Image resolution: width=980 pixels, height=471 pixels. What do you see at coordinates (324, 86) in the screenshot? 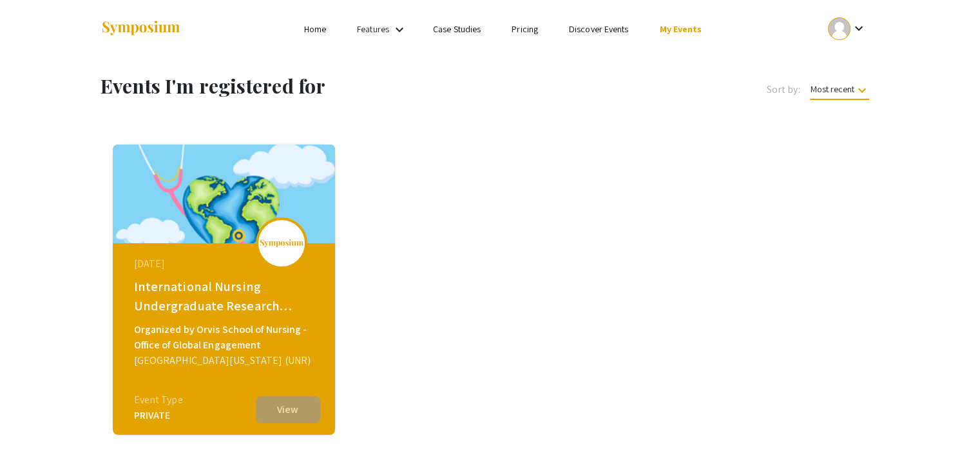
I see `h1: Events I'm registered for` at bounding box center [324, 86].